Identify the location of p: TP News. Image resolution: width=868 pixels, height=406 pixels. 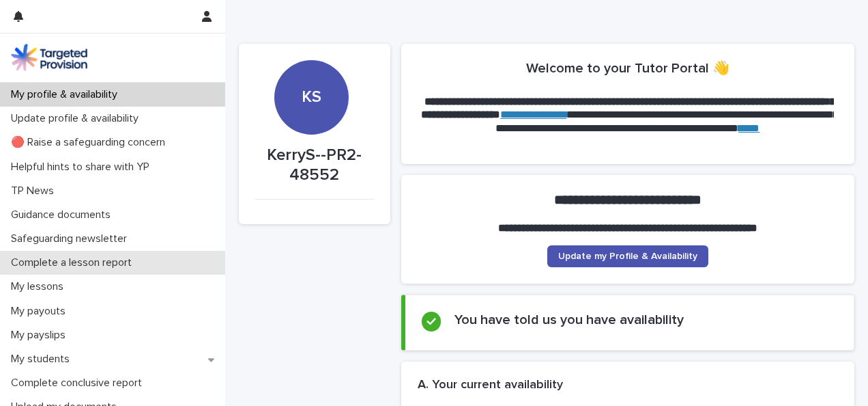
(35, 190).